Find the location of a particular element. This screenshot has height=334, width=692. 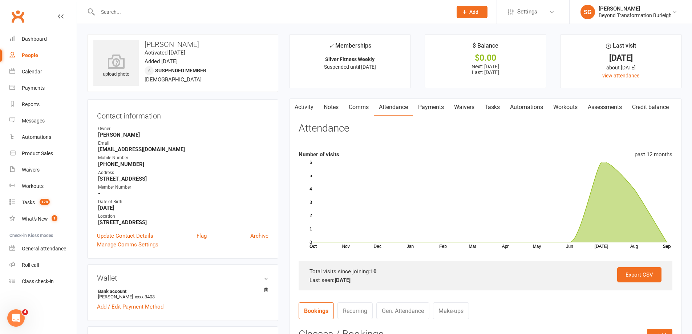

div: Address is located at coordinates (183, 173).